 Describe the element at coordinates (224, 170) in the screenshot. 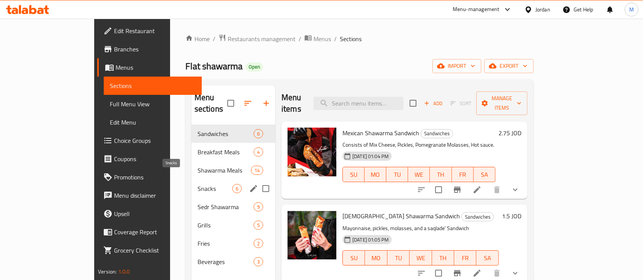

I see `span: Shawarma Meals` at that location.